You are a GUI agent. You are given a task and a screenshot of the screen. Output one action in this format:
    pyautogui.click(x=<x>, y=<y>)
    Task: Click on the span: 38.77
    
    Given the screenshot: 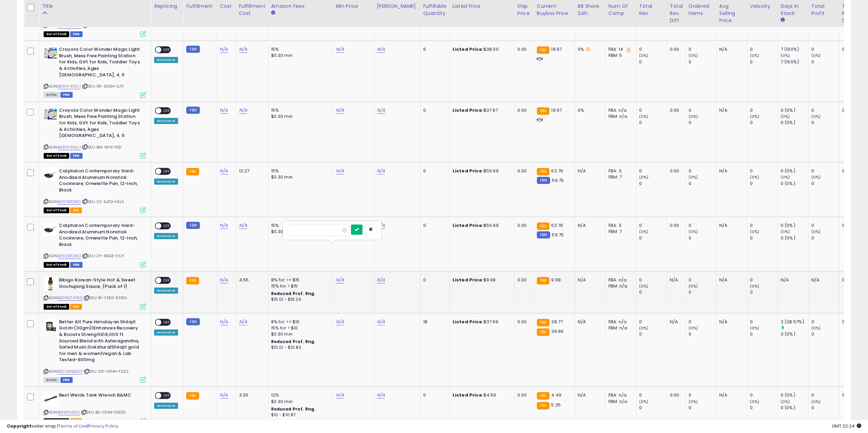 What is the action you would take?
    pyautogui.click(x=557, y=322)
    